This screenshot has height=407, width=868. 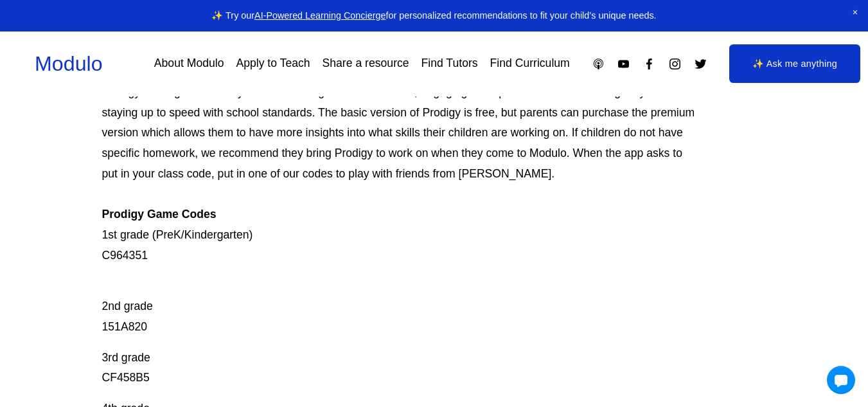 What do you see at coordinates (649, 63) in the screenshot?
I see `a: Facebook` at bounding box center [649, 63].